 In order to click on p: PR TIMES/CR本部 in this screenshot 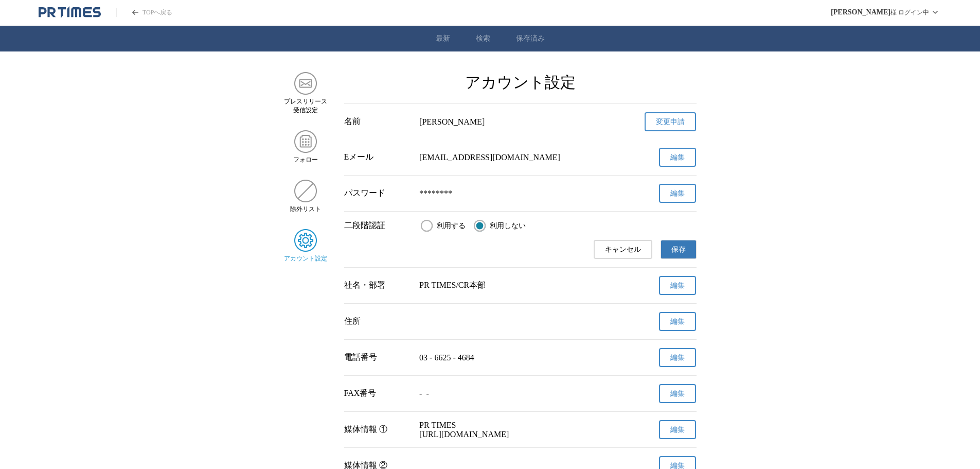, I will do `click(520, 285)`.